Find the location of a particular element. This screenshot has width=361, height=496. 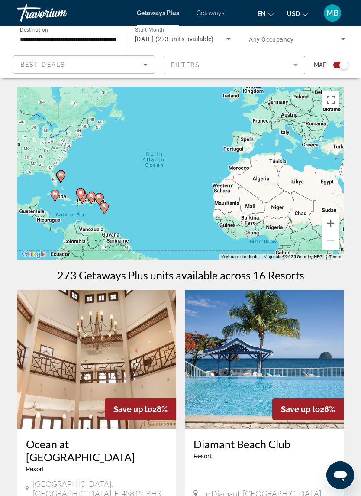

span: USD is located at coordinates (293, 14).